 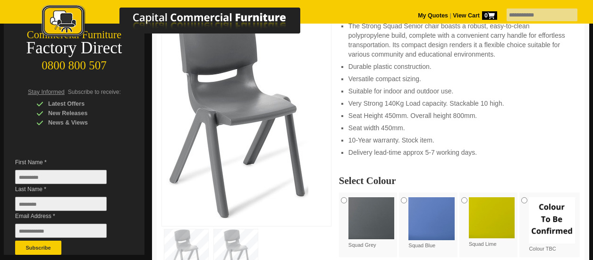 I want to click on li: Durable plastic construction., so click(x=459, y=67).